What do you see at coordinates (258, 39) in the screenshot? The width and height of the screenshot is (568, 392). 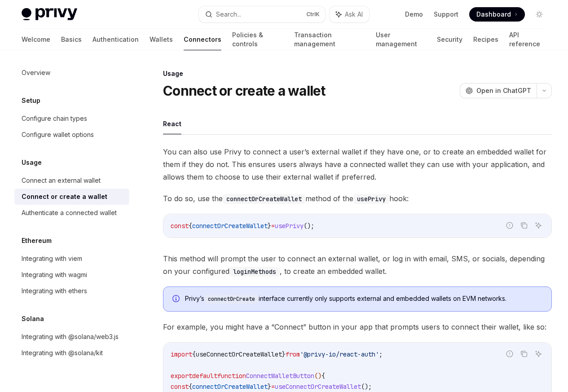 I see `a: Policies & controls` at bounding box center [258, 39].